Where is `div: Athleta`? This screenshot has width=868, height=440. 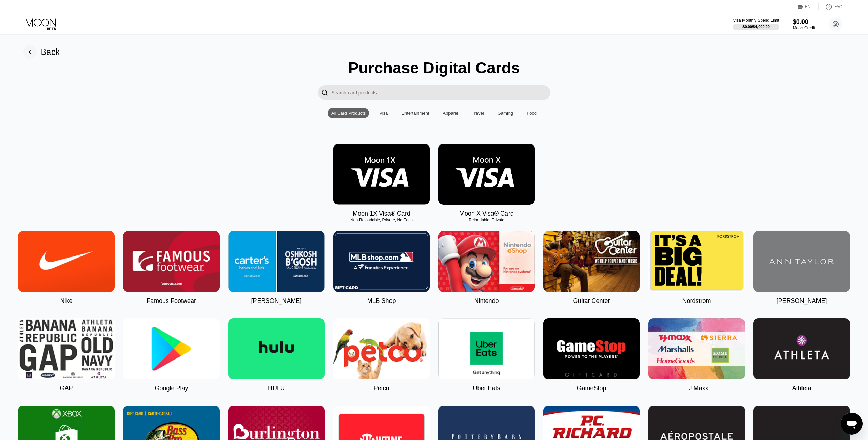 div: Athleta is located at coordinates (801, 388).